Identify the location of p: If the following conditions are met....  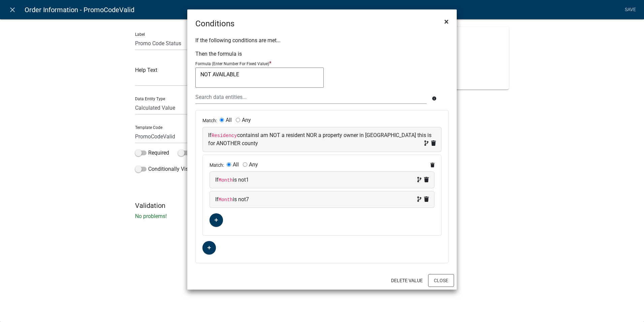
(322, 40).